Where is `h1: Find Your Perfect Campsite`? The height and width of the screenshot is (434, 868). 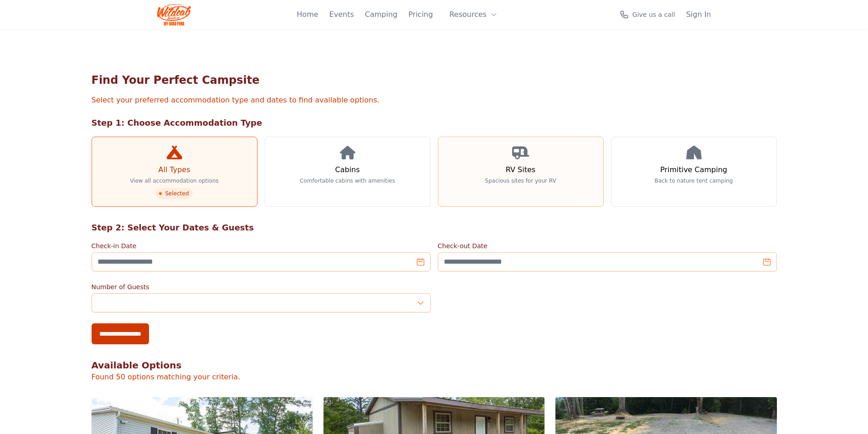
h1: Find Your Perfect Campsite is located at coordinates (434, 80).